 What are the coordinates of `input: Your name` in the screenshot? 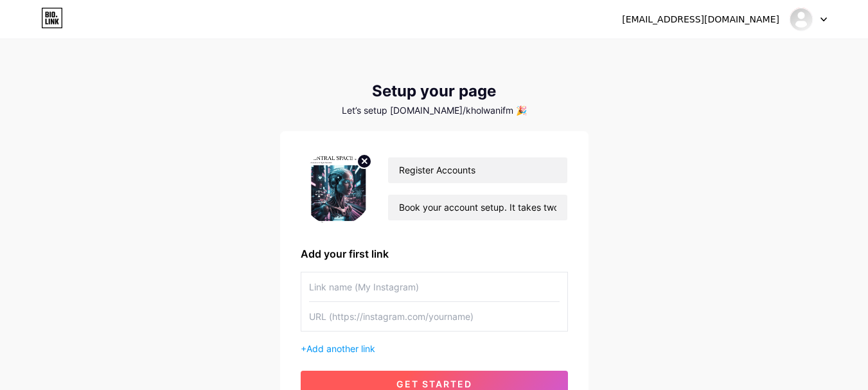 It's located at (478, 170).